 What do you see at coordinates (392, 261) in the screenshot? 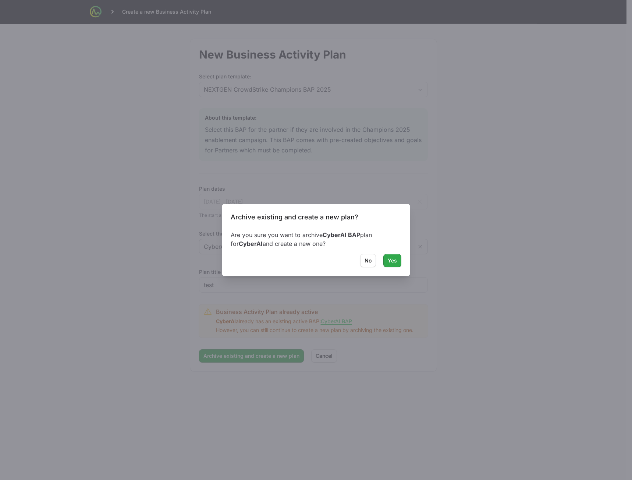
I see `span: Yes` at bounding box center [392, 261].